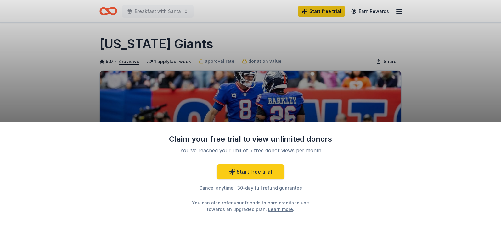 Image resolution: width=501 pixels, height=243 pixels. I want to click on div: Claim your free trial to view unlimited donors, so click(250, 139).